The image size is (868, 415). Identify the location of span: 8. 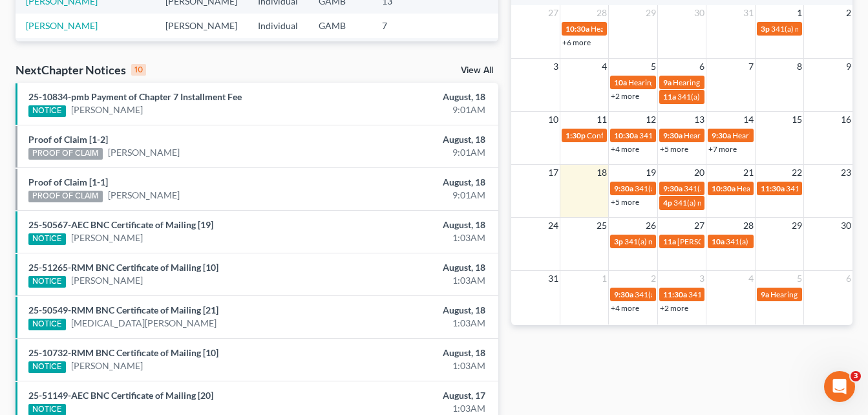
(800, 66).